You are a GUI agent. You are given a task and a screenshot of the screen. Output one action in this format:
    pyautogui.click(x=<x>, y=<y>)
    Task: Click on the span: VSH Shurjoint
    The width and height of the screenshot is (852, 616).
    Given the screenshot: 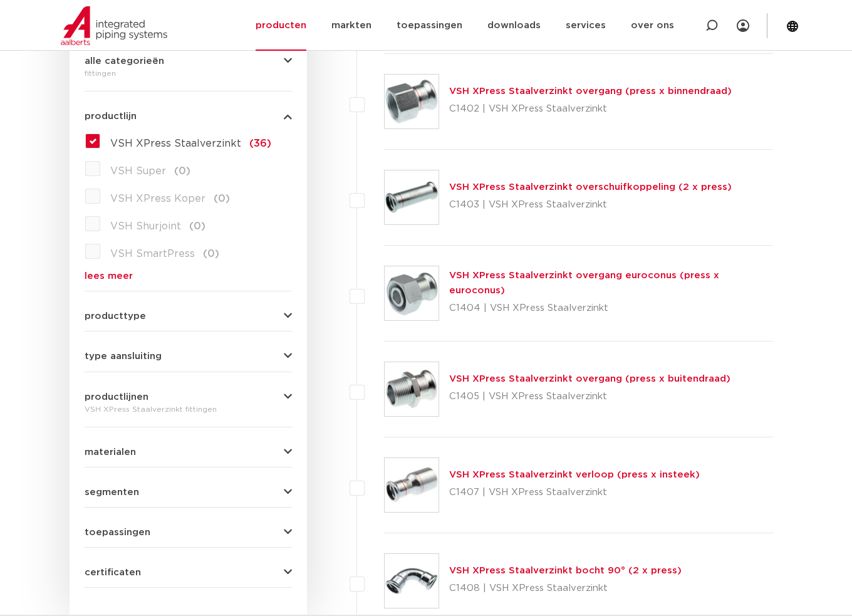 What is the action you would take?
    pyautogui.click(x=145, y=226)
    